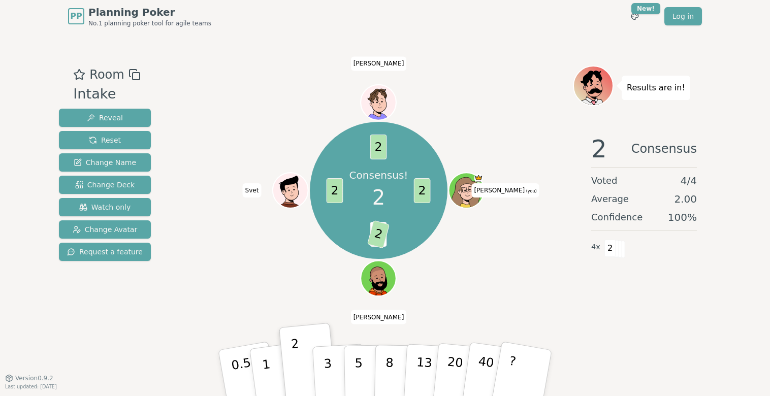 The image size is (770, 396). I want to click on span: Change Avatar, so click(105, 229).